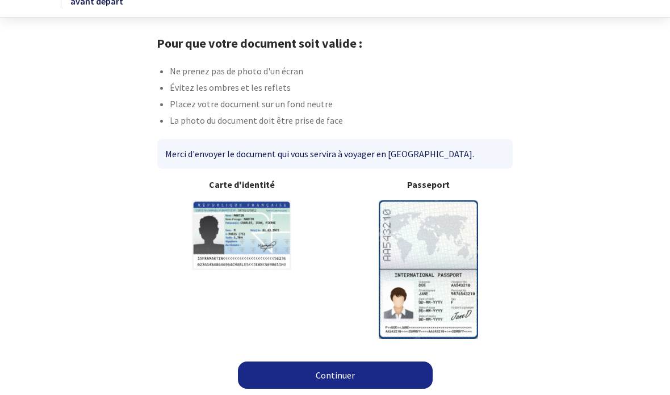 This screenshot has width=670, height=395. Describe the element at coordinates (335, 375) in the screenshot. I see `a: Continuer` at that location.